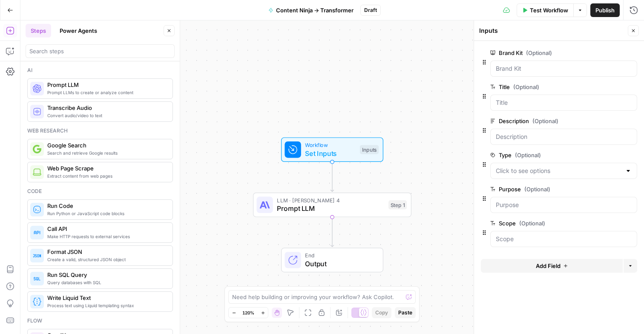 This screenshot has width=644, height=334. Describe the element at coordinates (539, 53) in the screenshot. I see `label: Brand Kit` at that location.